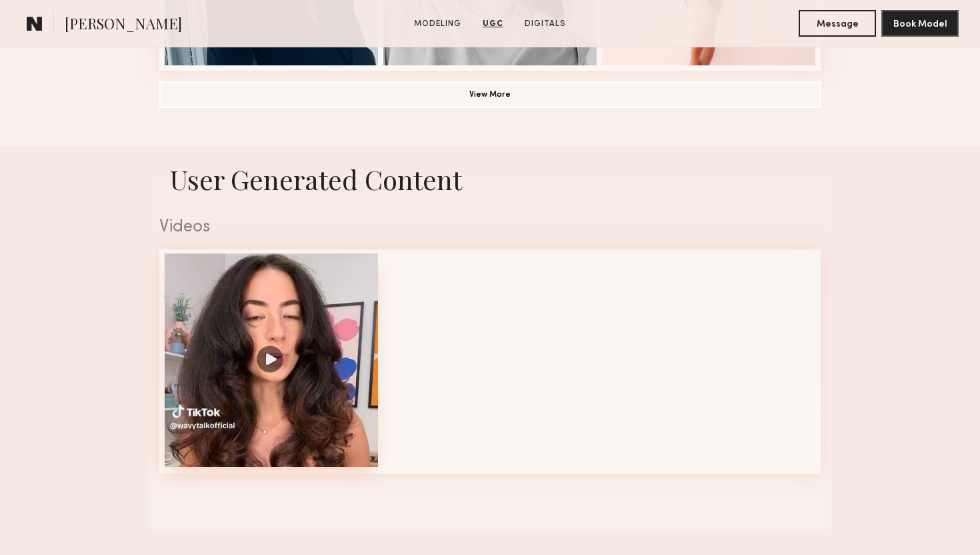 This screenshot has height=555, width=980. Describe the element at coordinates (837, 24) in the screenshot. I see `button: Message` at that location.